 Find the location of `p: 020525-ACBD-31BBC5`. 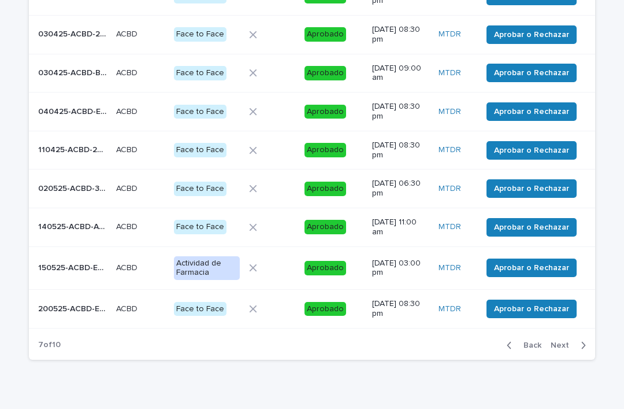

p: 020525-ACBD-31BBC5 is located at coordinates (73, 187).